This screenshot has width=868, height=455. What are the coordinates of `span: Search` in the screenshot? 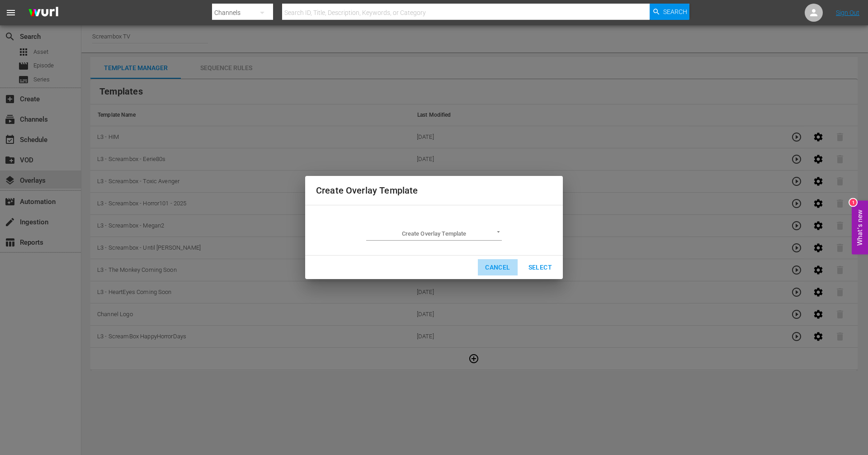 It's located at (675, 12).